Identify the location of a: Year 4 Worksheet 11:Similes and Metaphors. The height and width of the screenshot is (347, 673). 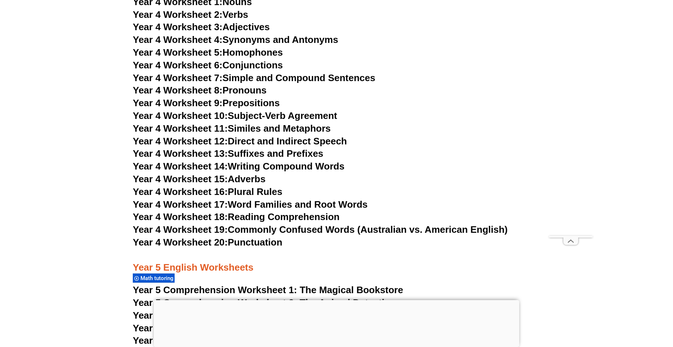
(232, 128).